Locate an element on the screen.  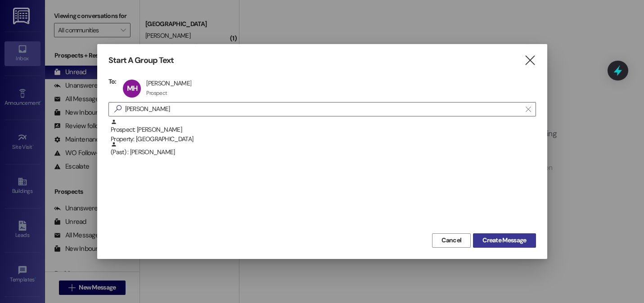
input: Search for any contact or apartment is located at coordinates (323, 110).